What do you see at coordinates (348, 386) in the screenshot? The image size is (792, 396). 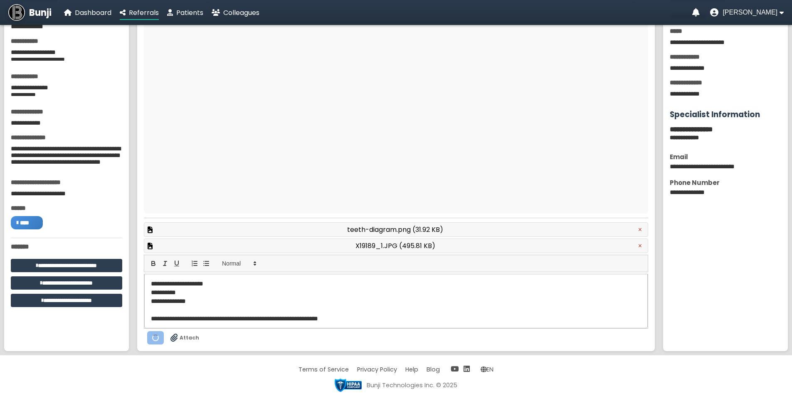 I see `img: HIPAA compliant` at bounding box center [348, 386].